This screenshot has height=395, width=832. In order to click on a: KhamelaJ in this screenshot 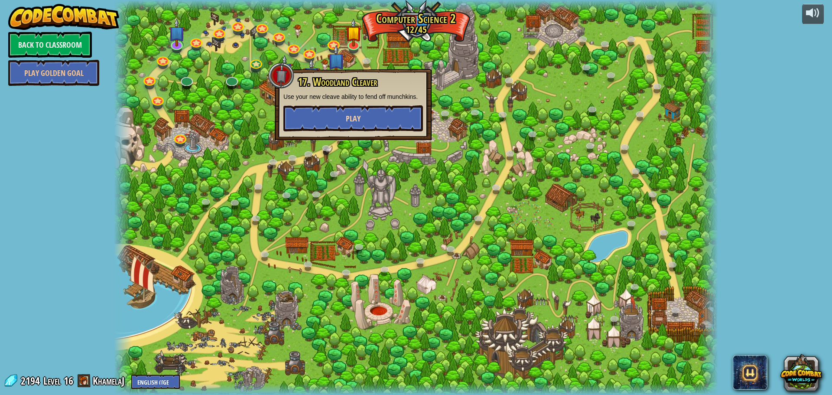, I will do `click(110, 380)`.